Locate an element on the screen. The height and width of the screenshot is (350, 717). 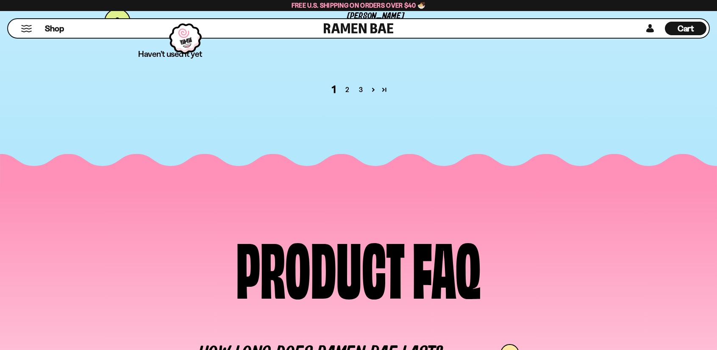
a: Page 11 is located at coordinates (384, 89).